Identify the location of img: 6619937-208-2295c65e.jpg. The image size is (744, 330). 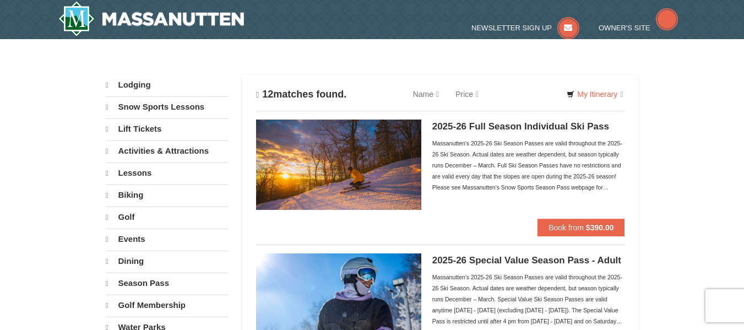
(339, 165).